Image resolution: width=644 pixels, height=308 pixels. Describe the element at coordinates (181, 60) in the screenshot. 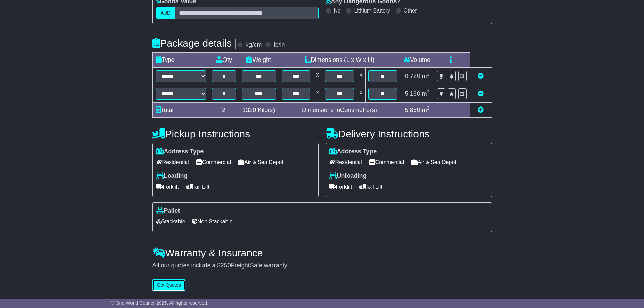

I see `td: Type` at that location.